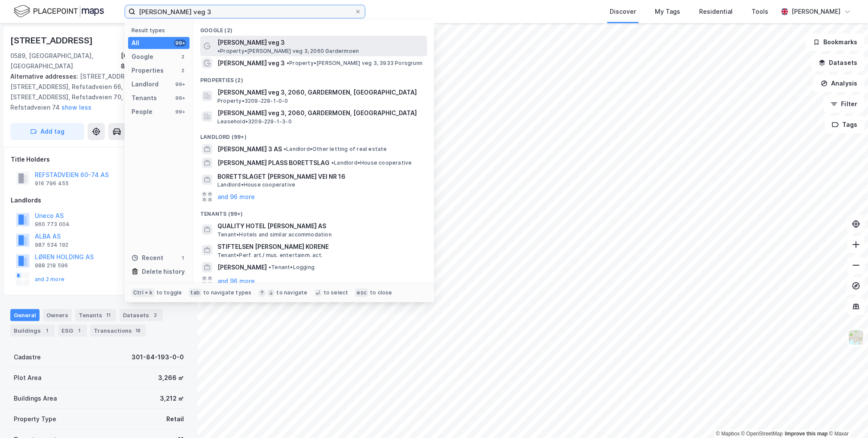 The image size is (868, 438). Describe the element at coordinates (138, 331) in the screenshot. I see `div: 18` at that location.